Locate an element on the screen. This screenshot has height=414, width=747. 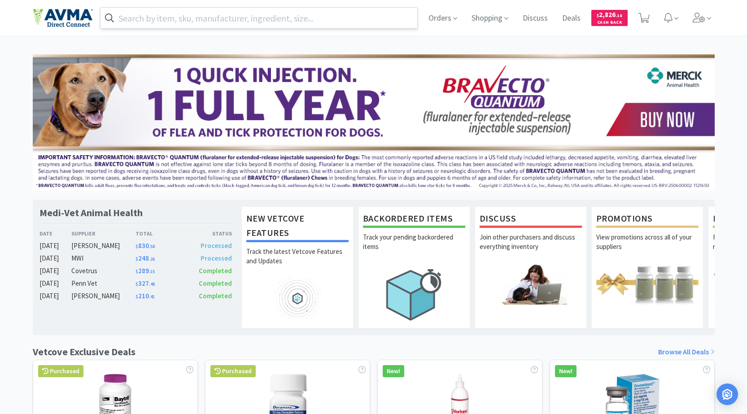
a: Discuss is located at coordinates (535, 18).